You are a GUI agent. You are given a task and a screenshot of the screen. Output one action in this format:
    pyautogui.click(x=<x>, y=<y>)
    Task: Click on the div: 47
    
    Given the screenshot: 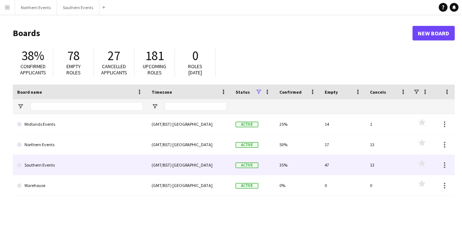 What is the action you would take?
    pyautogui.click(x=343, y=165)
    